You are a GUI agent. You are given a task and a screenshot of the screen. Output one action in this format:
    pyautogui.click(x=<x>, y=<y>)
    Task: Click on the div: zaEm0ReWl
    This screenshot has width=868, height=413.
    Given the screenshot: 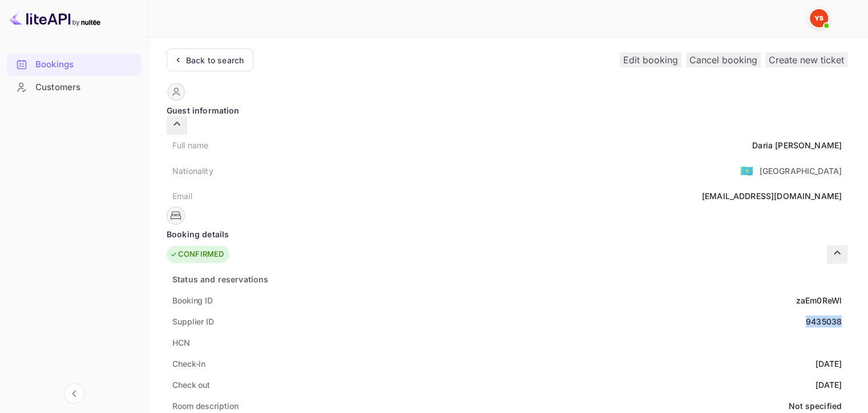 What is the action you would take?
    pyautogui.click(x=819, y=300)
    